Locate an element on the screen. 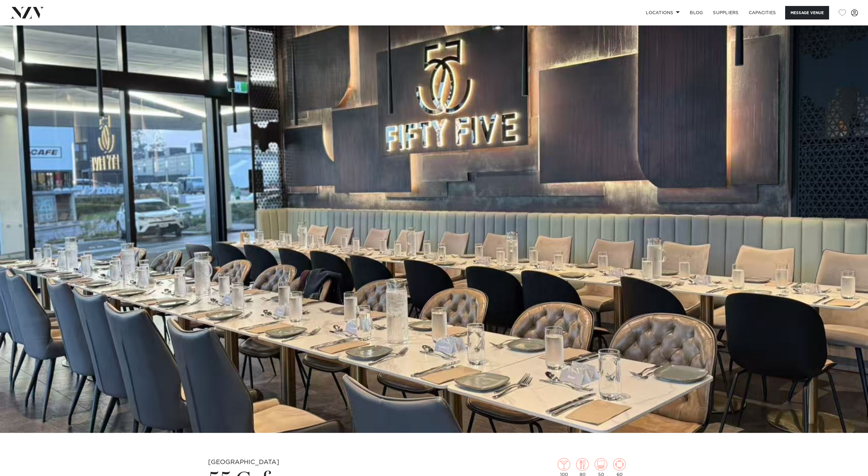 This screenshot has height=476, width=868. img: dining.png is located at coordinates (583, 465).